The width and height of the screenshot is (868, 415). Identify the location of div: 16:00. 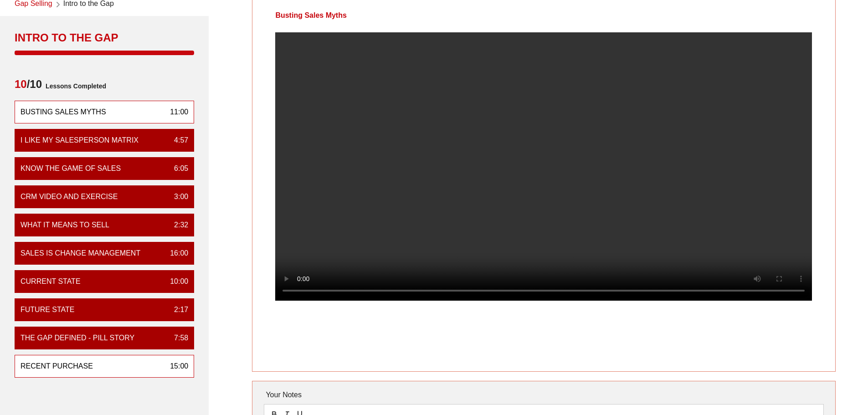
(176, 253).